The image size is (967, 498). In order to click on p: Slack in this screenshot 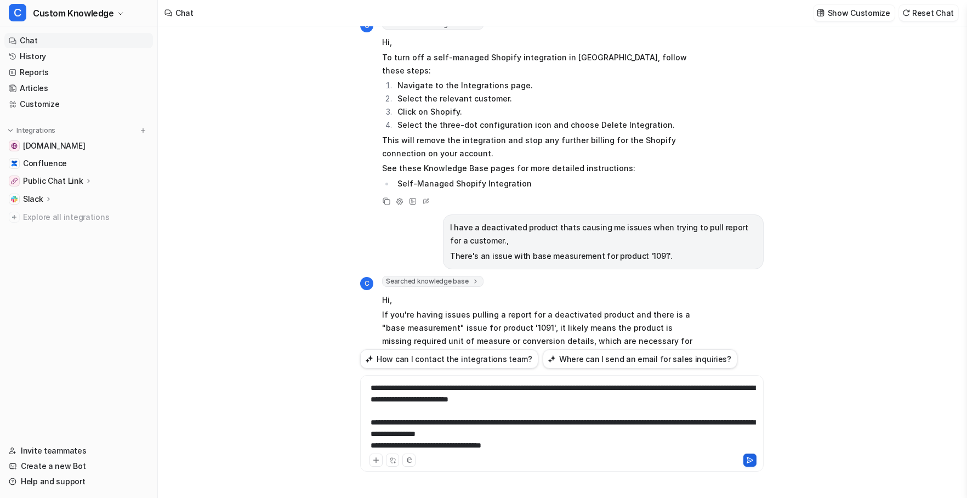, I will do `click(33, 199)`.